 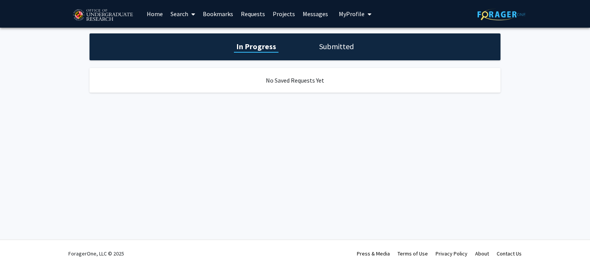 What do you see at coordinates (218, 14) in the screenshot?
I see `a: Bookmarks` at bounding box center [218, 14].